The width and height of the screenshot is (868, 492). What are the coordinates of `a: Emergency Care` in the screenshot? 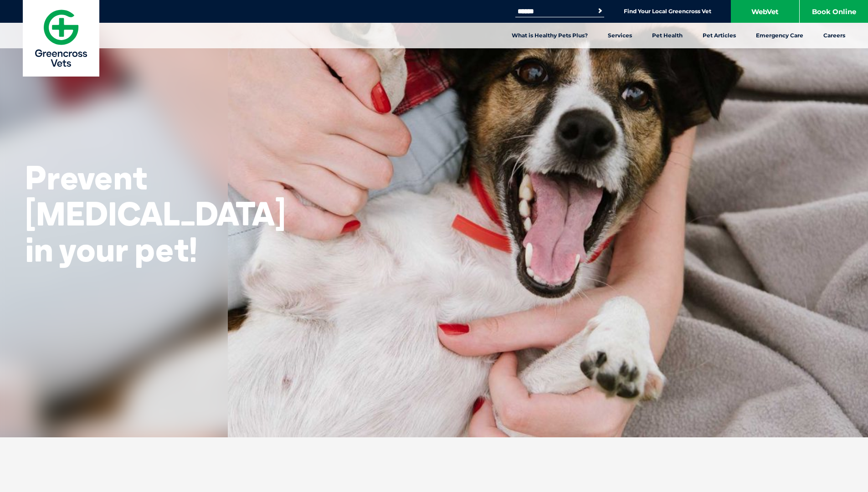 It's located at (780, 36).